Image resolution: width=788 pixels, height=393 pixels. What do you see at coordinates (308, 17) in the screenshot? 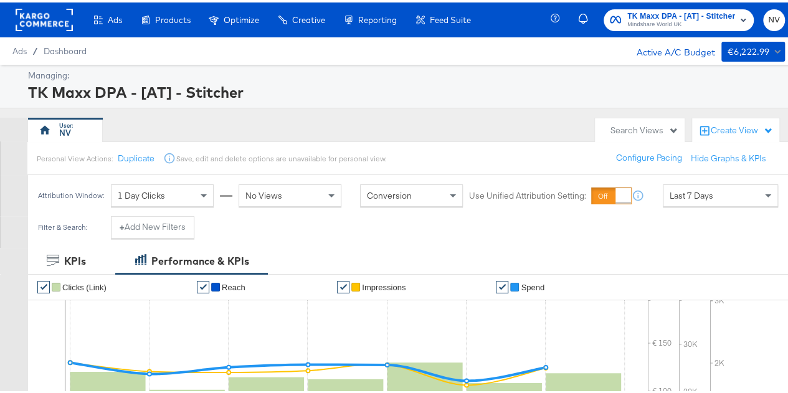
I see `span: Creative` at bounding box center [308, 17].